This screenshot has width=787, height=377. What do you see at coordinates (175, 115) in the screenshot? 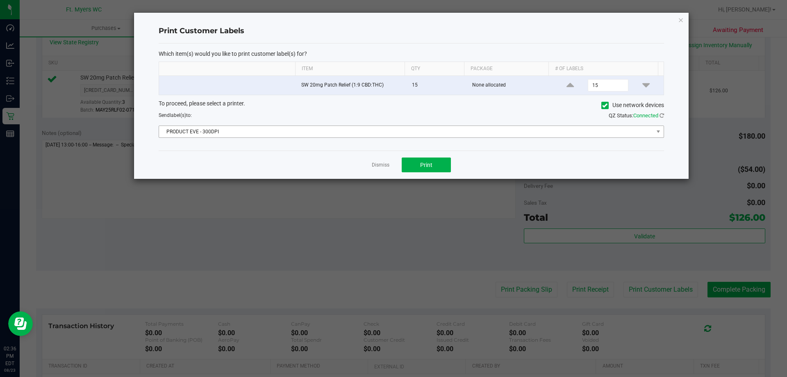
I see `span: Send to:` at bounding box center [175, 115].